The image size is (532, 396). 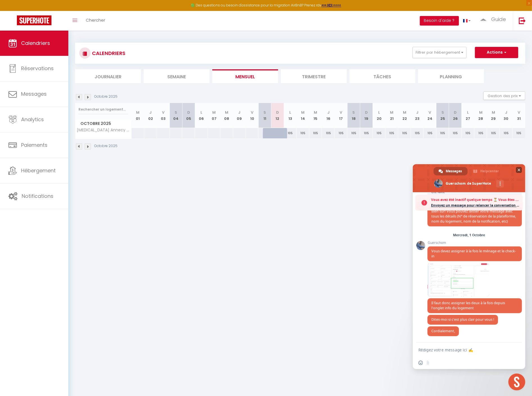 I want to click on li: Planning, so click(x=451, y=76).